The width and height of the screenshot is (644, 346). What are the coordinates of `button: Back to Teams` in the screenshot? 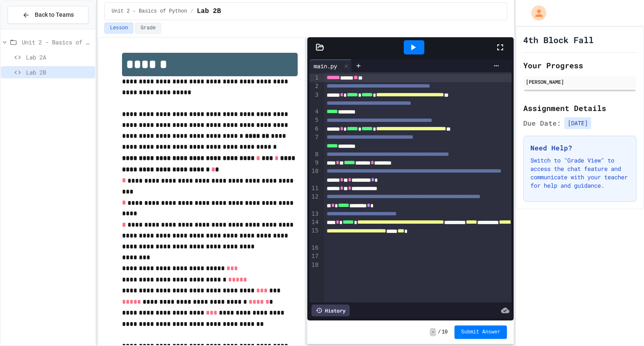 It's located at (48, 14).